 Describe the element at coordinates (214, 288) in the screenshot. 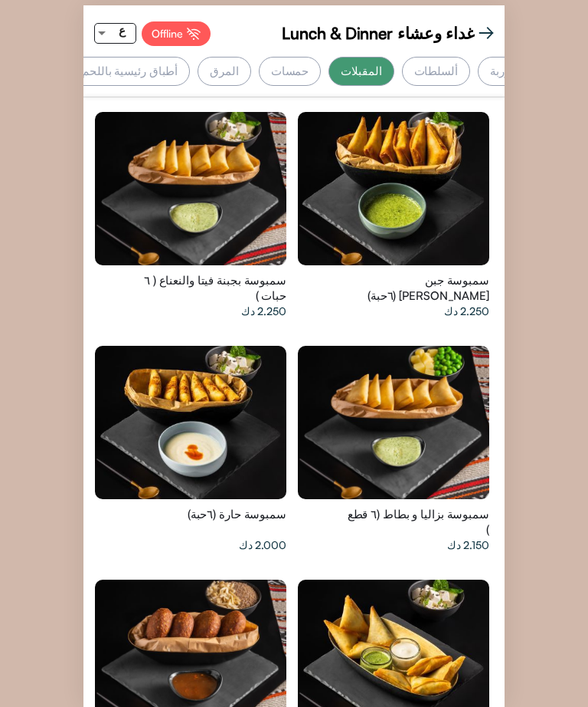

I see `span: سمبوسة بجبنة فيتا والنعناع ( ٦ حبات )` at that location.